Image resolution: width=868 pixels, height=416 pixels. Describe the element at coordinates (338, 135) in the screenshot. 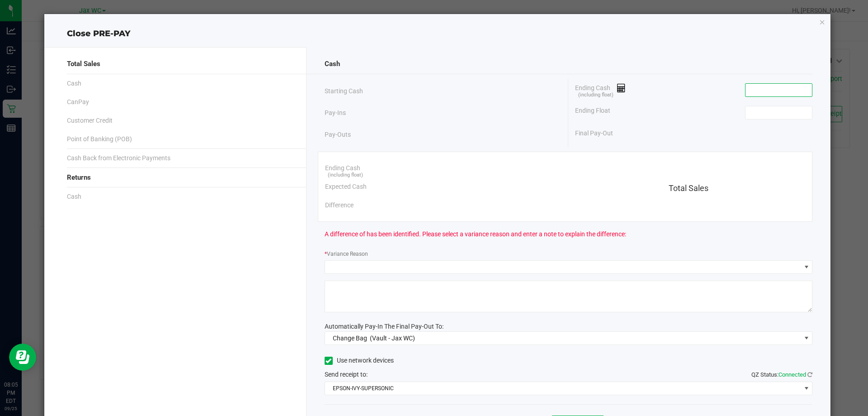

I see `span: Pay-Outs` at that location.